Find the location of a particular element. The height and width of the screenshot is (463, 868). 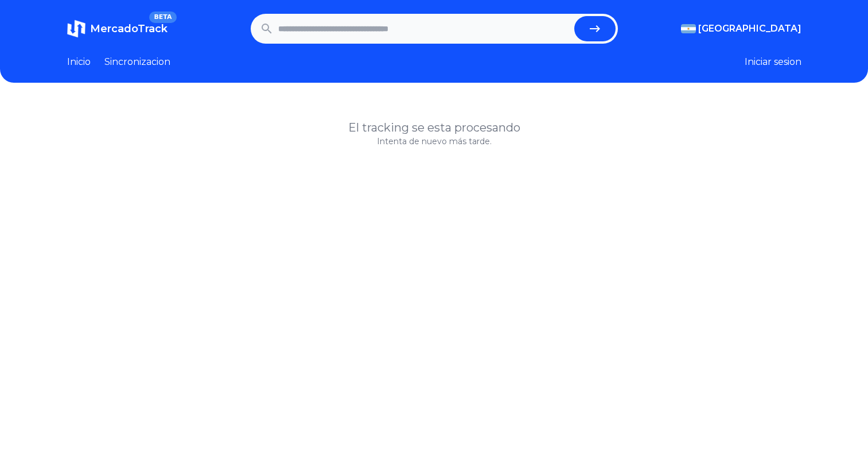

img: Argentina is located at coordinates (688, 29).